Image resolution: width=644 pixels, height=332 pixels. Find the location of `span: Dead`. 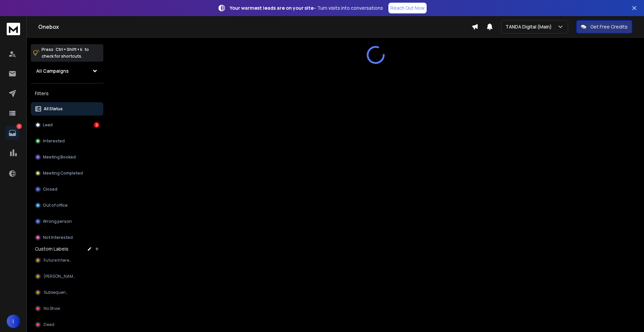

span: Dead is located at coordinates (49, 325).